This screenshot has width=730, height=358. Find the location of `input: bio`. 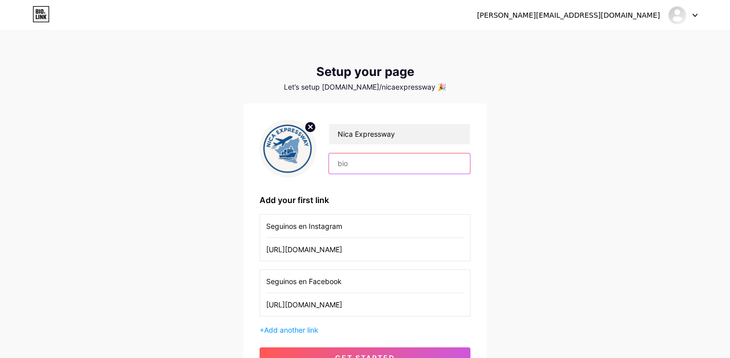

input: bio is located at coordinates (399, 164).